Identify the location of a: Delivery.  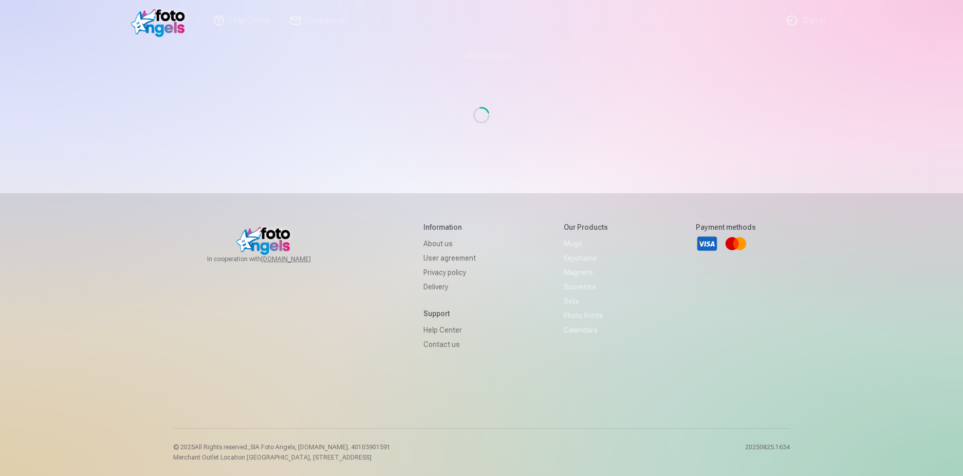
(450, 287).